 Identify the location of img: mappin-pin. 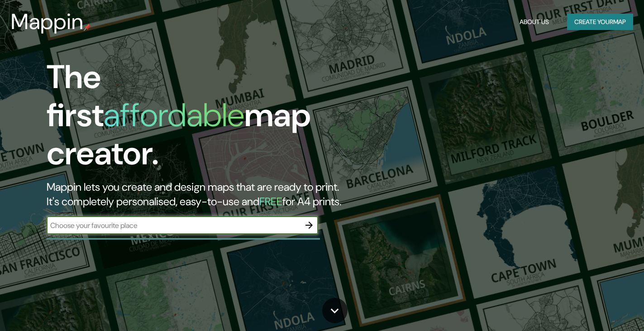
(88, 27).